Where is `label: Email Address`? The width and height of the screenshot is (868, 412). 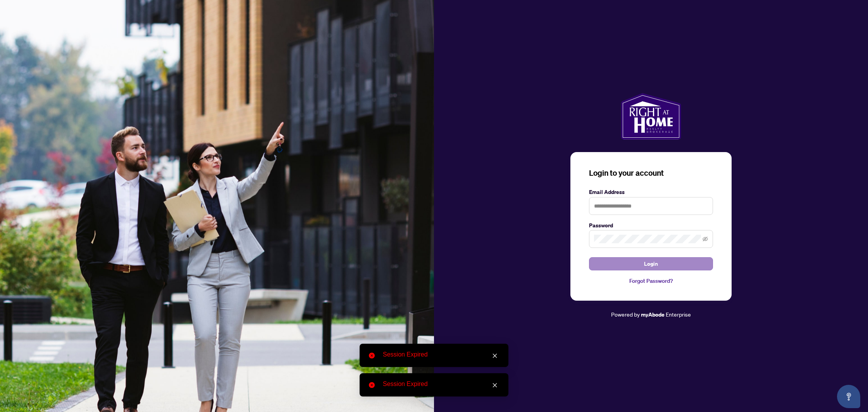
label: Email Address is located at coordinates (651, 192).